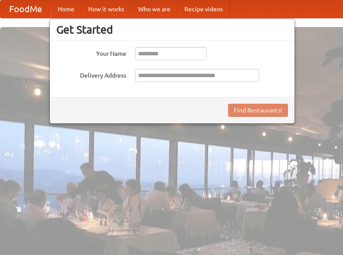 The height and width of the screenshot is (255, 343). What do you see at coordinates (106, 9) in the screenshot?
I see `a: How it works` at bounding box center [106, 9].